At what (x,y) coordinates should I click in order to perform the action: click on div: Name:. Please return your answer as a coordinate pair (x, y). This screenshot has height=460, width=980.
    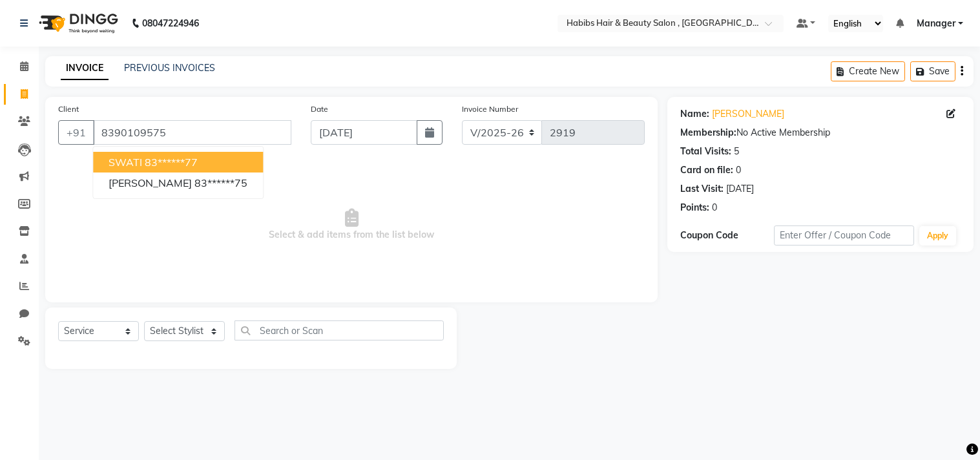
    Looking at the image, I should click on (695, 114).